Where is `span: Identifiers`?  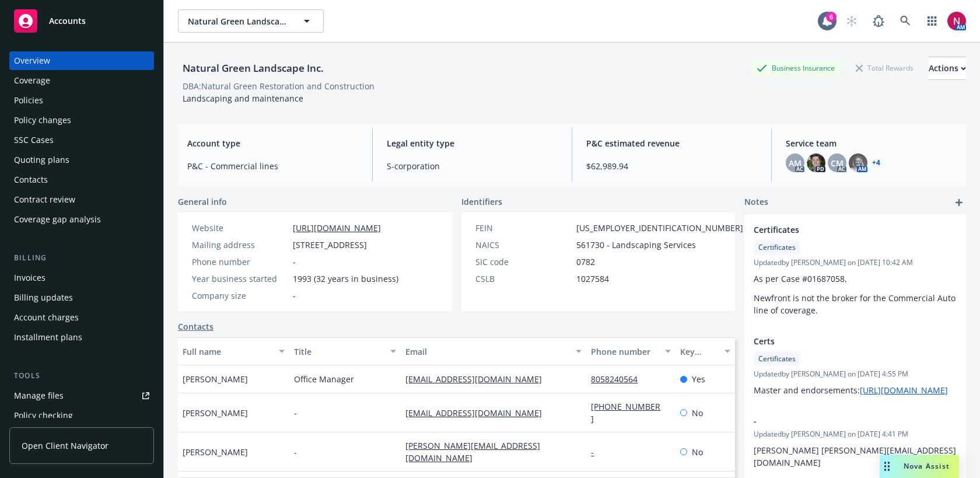 span: Identifiers is located at coordinates (482, 201).